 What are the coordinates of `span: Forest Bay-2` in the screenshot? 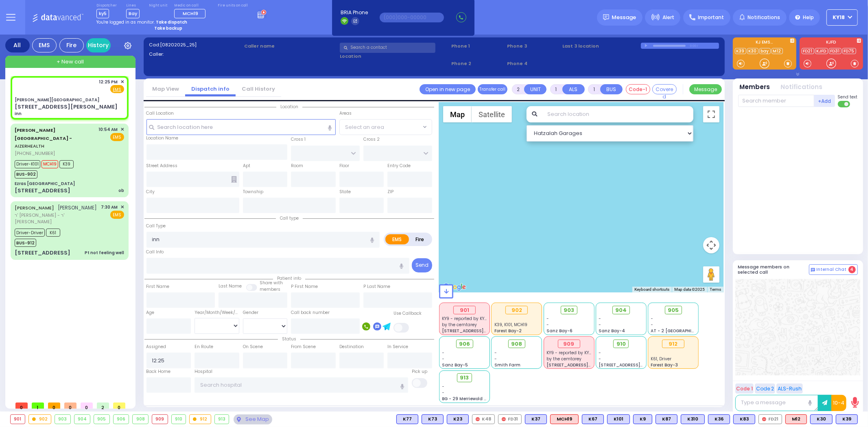 It's located at (508, 331).